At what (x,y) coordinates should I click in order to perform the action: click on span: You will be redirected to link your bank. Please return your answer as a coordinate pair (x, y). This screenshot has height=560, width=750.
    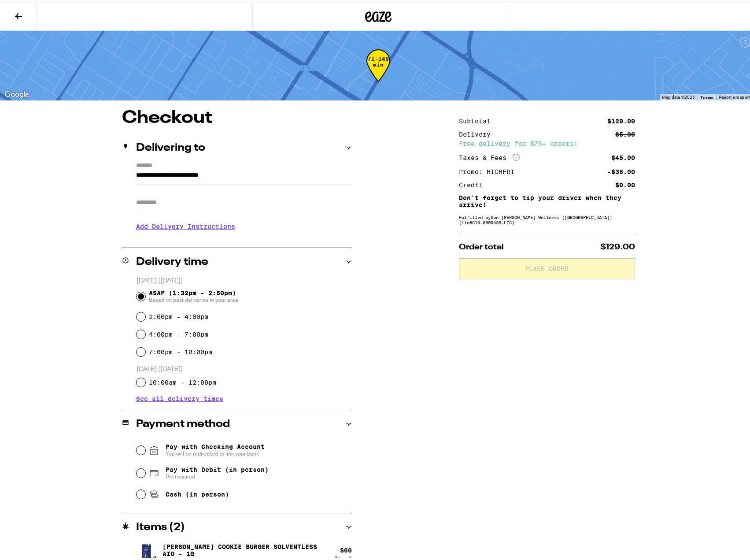
    Looking at the image, I should click on (215, 451).